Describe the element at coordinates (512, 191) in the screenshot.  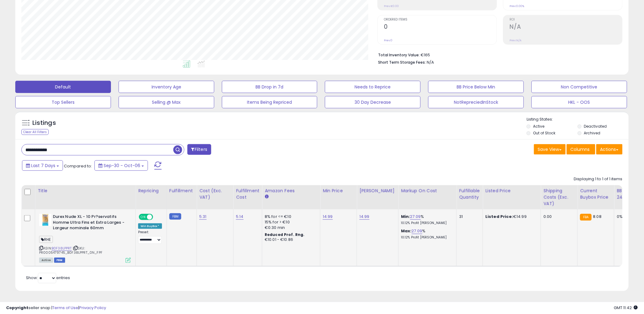
I see `div: Listed Price` at that location.